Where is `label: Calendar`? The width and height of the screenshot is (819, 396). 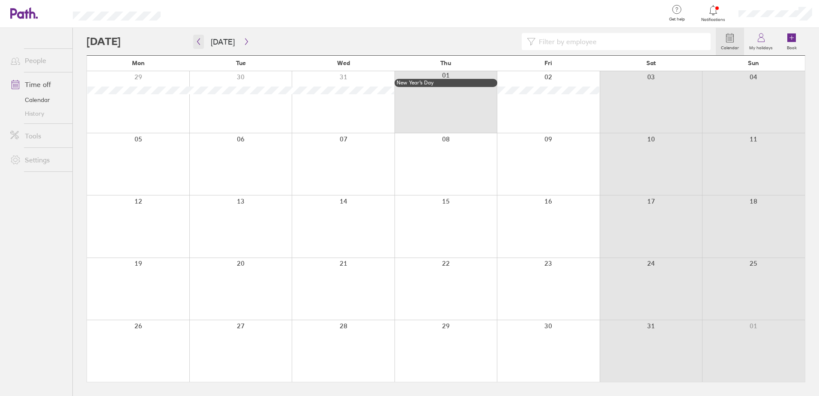
label: Calendar is located at coordinates (730, 47).